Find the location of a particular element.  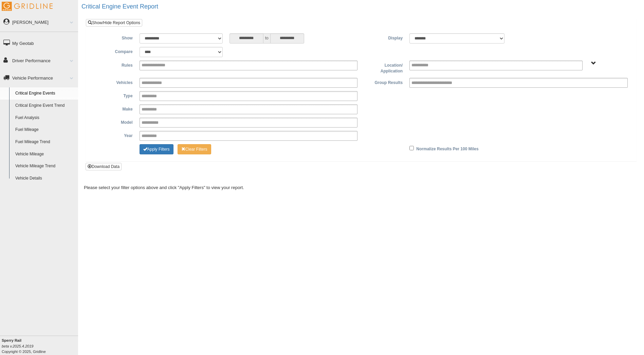

b: Sperry Rail is located at coordinates (11, 340).